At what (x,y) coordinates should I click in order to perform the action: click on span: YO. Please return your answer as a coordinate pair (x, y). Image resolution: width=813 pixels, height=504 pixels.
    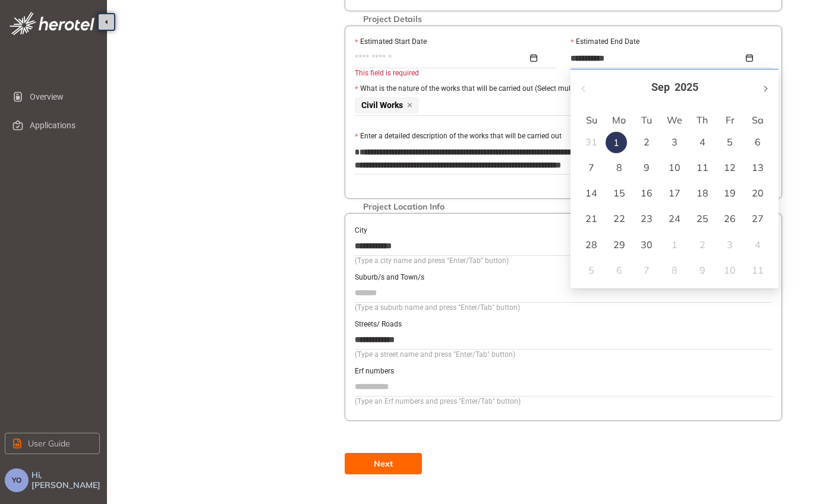
    Looking at the image, I should click on (16, 480).